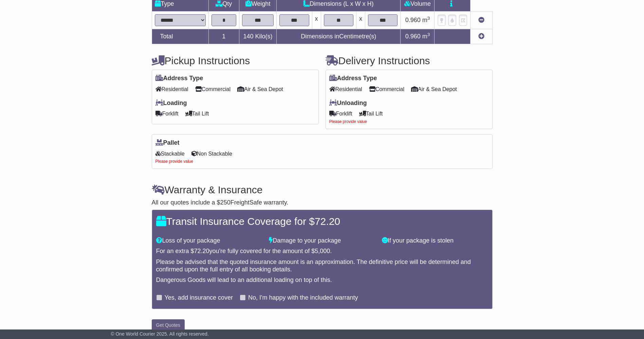 The width and height of the screenshot is (644, 339). I want to click on label: Pallet, so click(167, 143).